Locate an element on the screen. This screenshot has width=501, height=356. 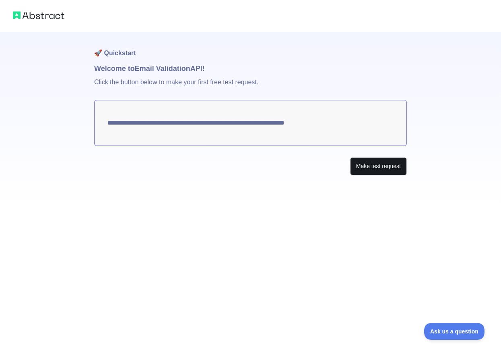
img: Abstract logo is located at coordinates (39, 15).